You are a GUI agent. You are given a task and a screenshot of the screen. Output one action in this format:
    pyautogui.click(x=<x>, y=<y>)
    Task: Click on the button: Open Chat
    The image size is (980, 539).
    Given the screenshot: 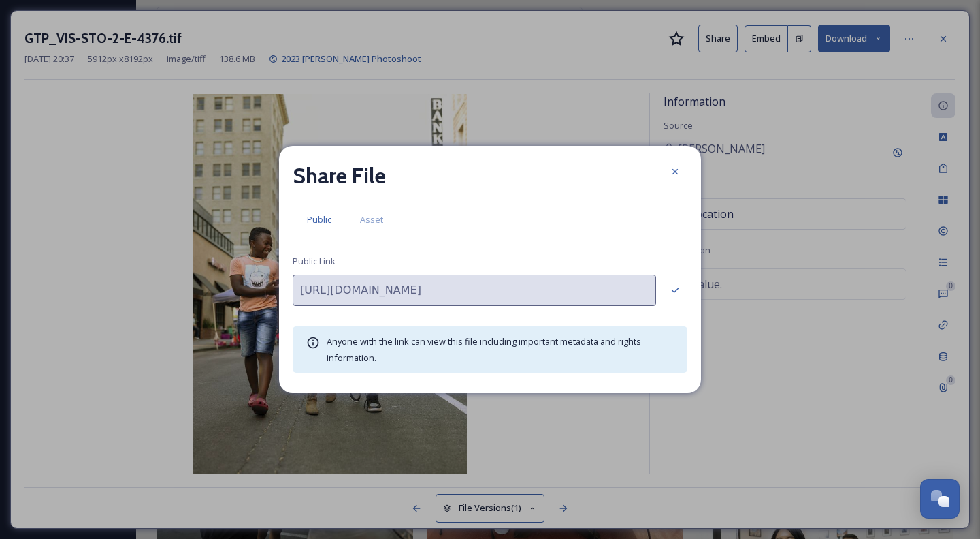 What is the action you would take?
    pyautogui.click(x=940, y=498)
    